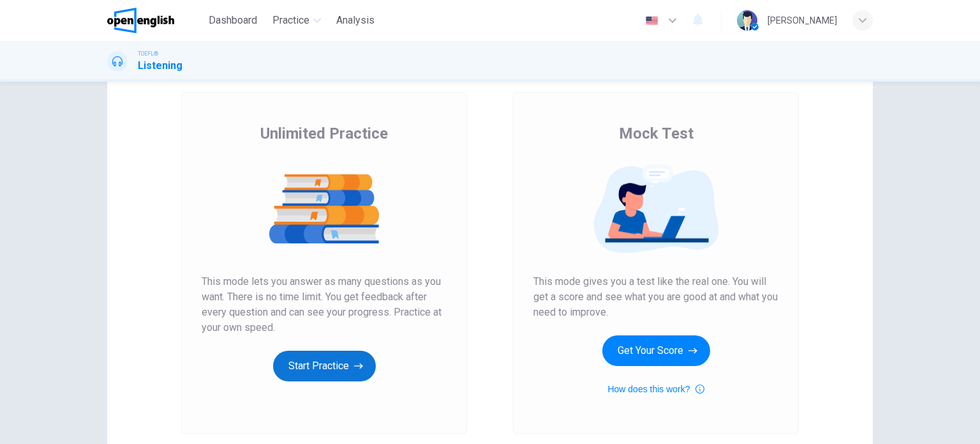 This screenshot has height=444, width=980. Describe the element at coordinates (324, 133) in the screenshot. I see `span: Unlimited Practice` at that location.